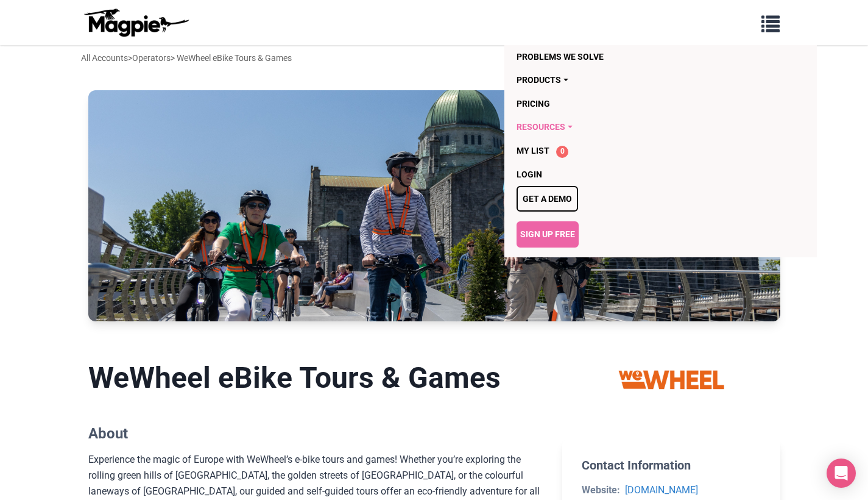 The width and height of the screenshot is (868, 500). I want to click on h2: About, so click(316, 434).